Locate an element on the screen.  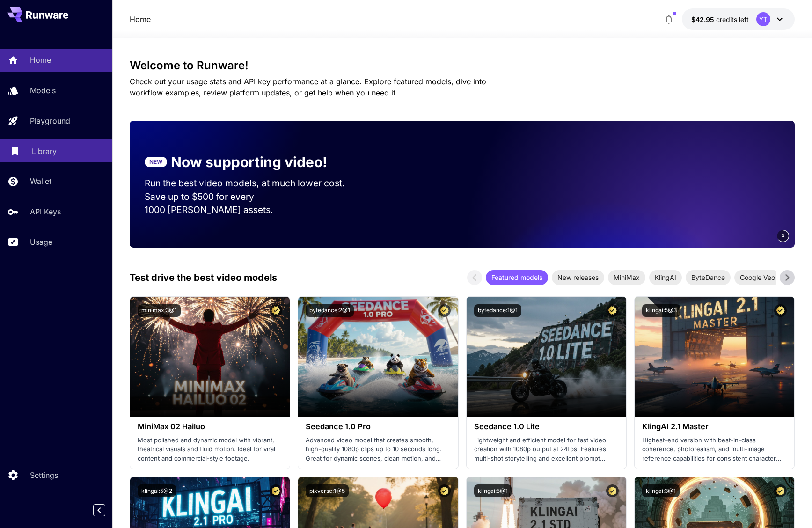
p: Advanced video model that creates smooth, high-quality 1080p clips up to 10 seconds long. Great f... is located at coordinates (378, 450).